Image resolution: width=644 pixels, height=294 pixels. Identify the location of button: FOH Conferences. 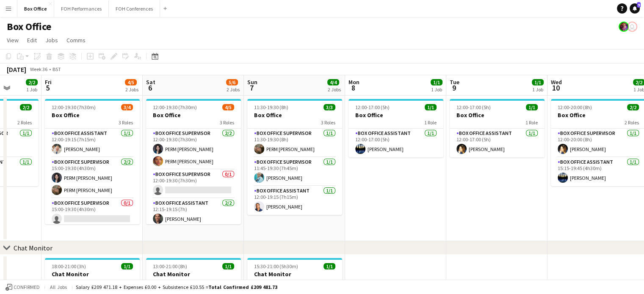
(134, 8).